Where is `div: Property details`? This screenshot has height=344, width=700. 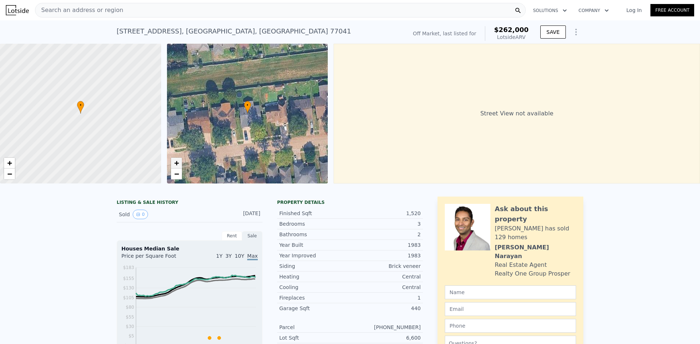 div: Property details is located at coordinates (350, 203).